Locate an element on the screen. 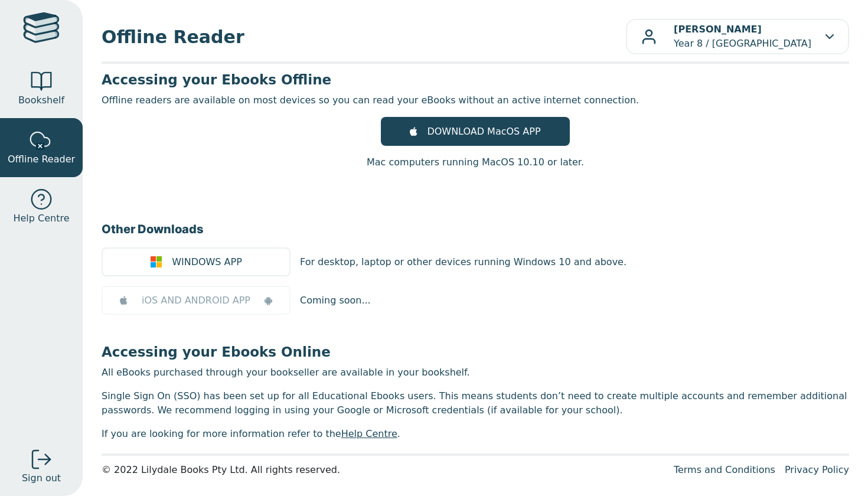  span: DOWNLOAD MacOS APP is located at coordinates (484, 132).